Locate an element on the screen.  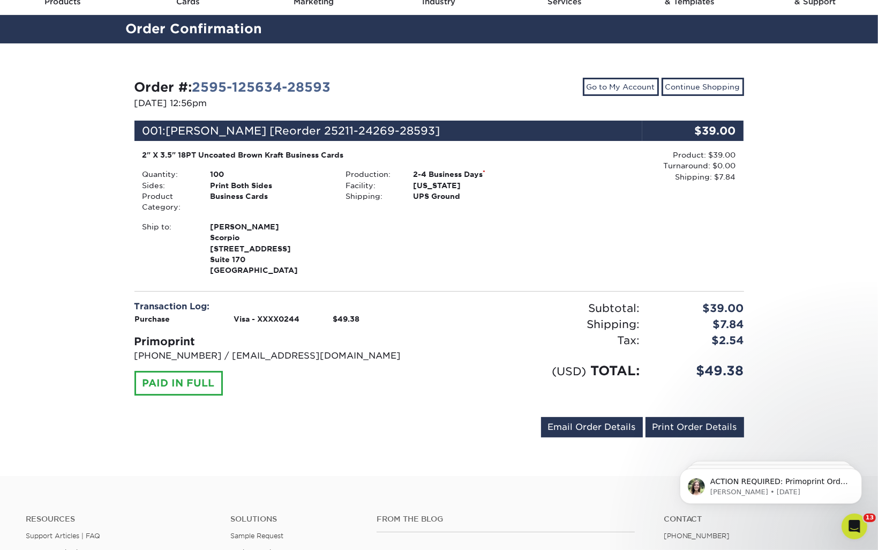
span: TOTAL: is located at coordinates (615, 370).